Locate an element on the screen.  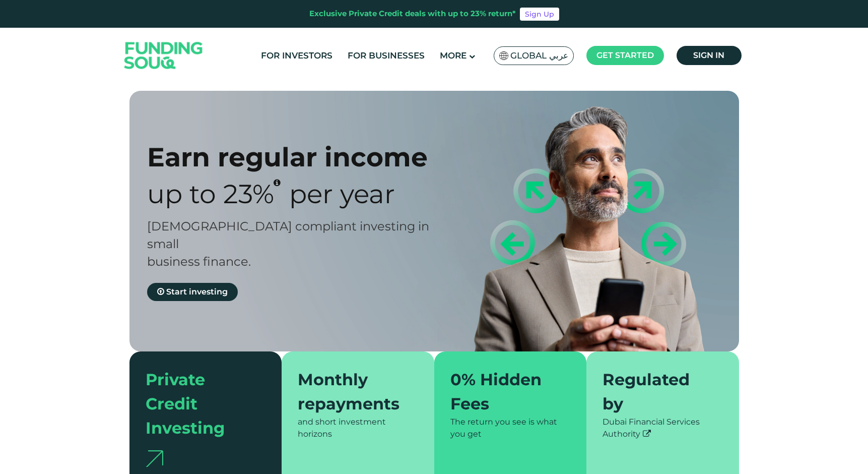
a: Sign Up is located at coordinates (540, 14).